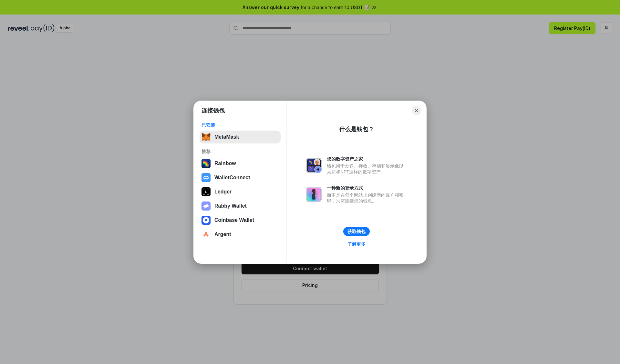 Image resolution: width=620 pixels, height=364 pixels. What do you see at coordinates (240, 234) in the screenshot?
I see `button: Argent` at bounding box center [240, 234].